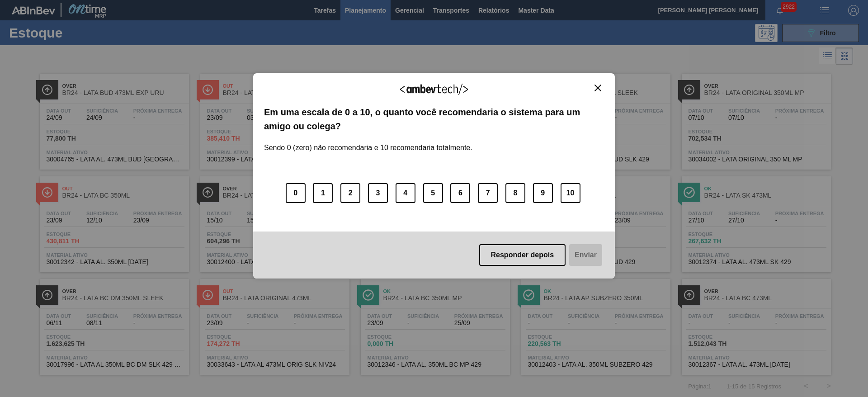  What do you see at coordinates (522, 255) in the screenshot?
I see `button: Responder depois` at bounding box center [522, 255].